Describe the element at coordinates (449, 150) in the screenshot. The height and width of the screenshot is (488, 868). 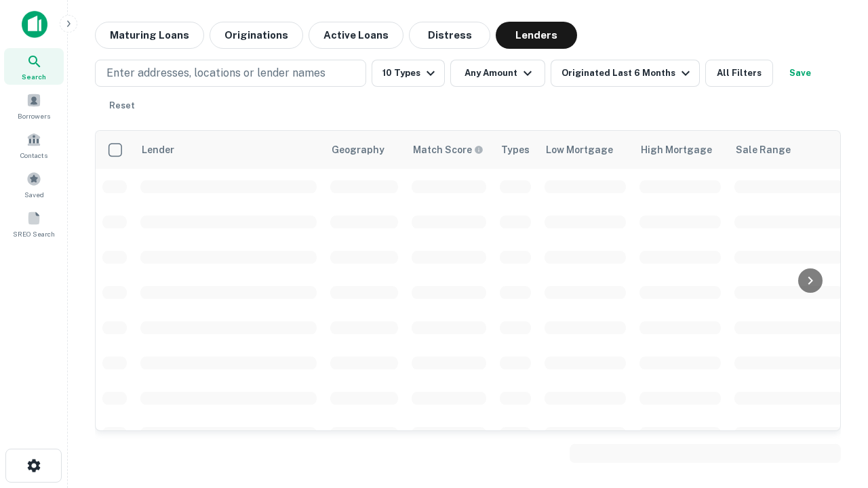
I see `th: Capitalize uses an advanced AI algorithm to match your search with the best lender. The match sco...` at that location.